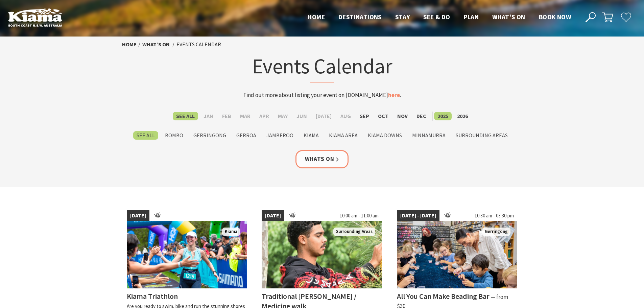 The image size is (644, 308). What do you see at coordinates (174, 135) in the screenshot?
I see `label: Bombo` at bounding box center [174, 135].